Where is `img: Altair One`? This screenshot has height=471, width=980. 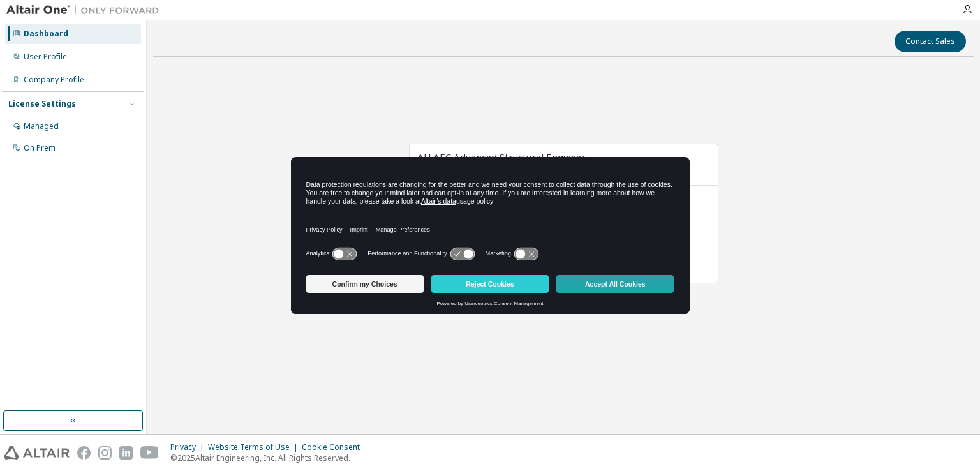 img: Altair One is located at coordinates (86, 10).